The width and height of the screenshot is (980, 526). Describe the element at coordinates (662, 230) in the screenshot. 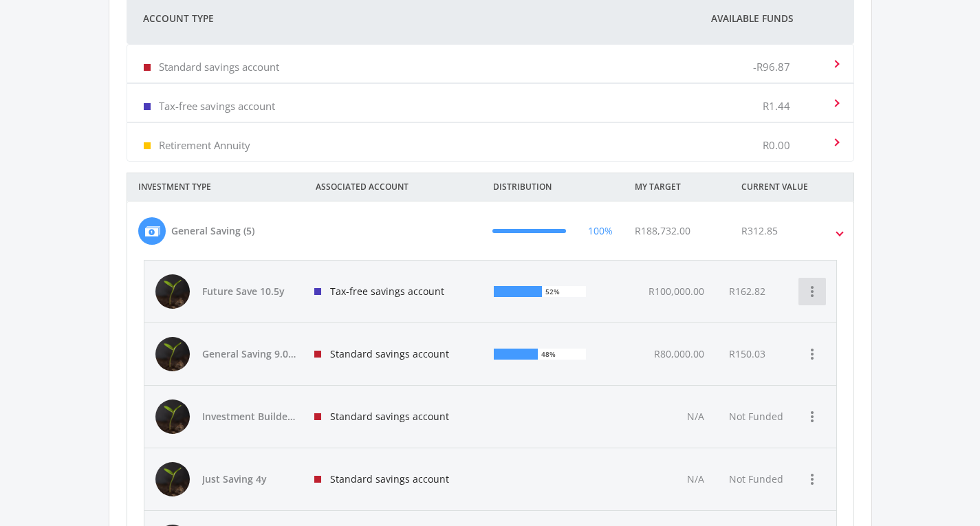

I see `span: R188,732.00` at that location.